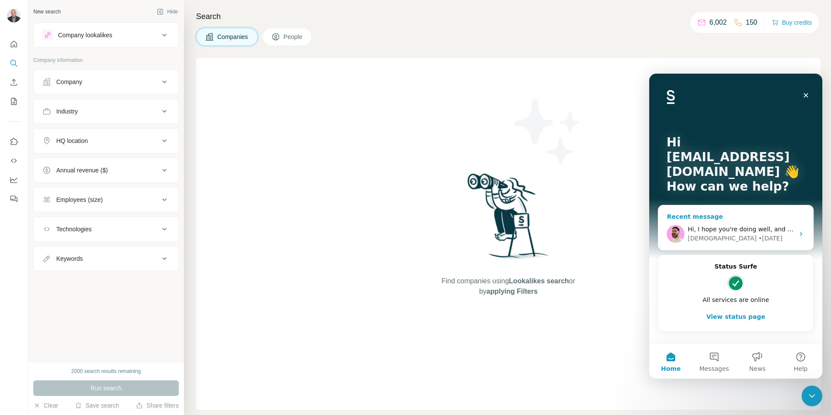 The width and height of the screenshot is (831, 415). What do you see at coordinates (792, 23) in the screenshot?
I see `button: Buy credits` at bounding box center [792, 23].